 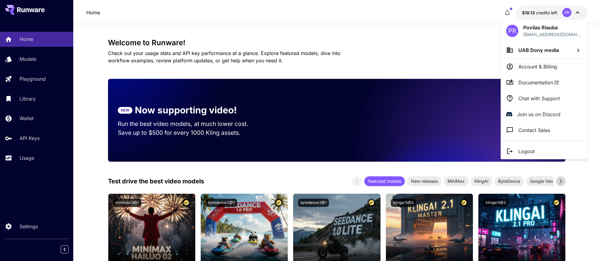 What do you see at coordinates (512, 31) in the screenshot?
I see `div: PR` at bounding box center [512, 31].